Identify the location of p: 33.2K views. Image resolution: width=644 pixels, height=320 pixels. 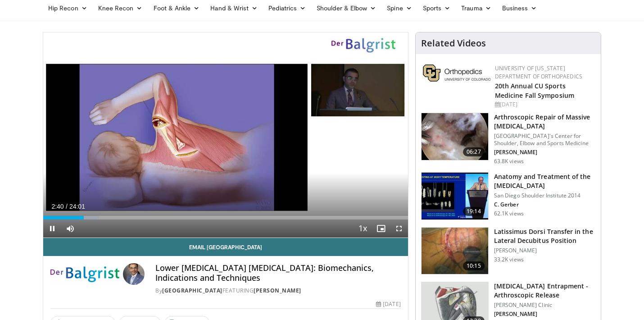
(509, 260).